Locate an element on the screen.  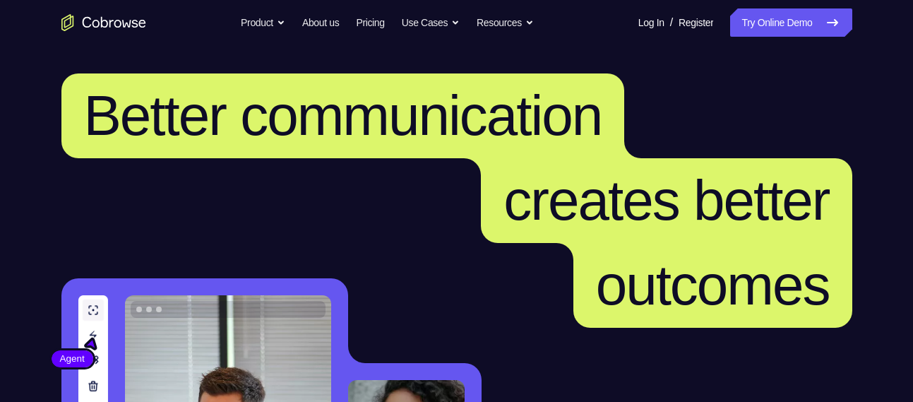
button: Product is located at coordinates (263, 23).